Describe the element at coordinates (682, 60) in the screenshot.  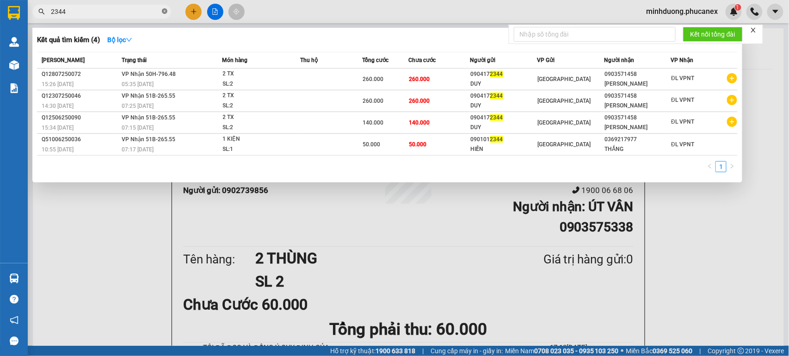
I see `span: VP Nhận` at that location.